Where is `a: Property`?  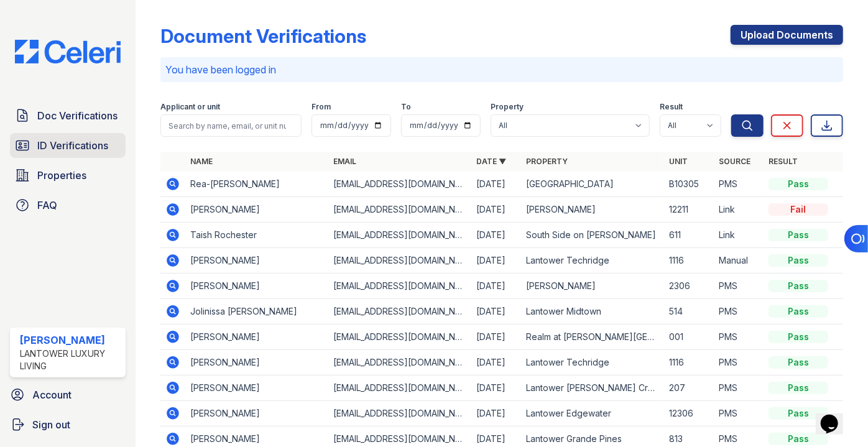
a: Property is located at coordinates (547, 161).